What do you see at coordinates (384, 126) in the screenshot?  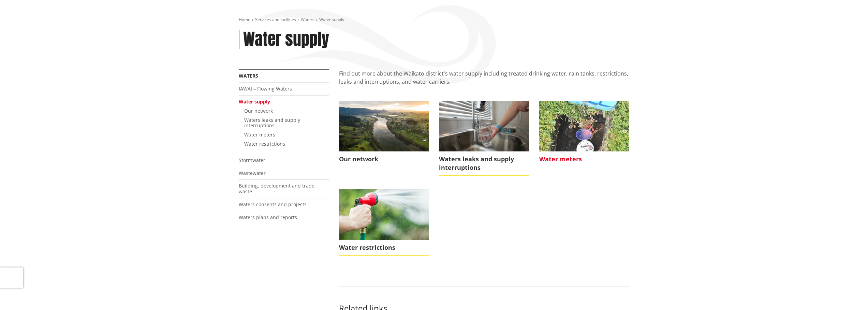 I see `img: Waikato Te Awa` at bounding box center [384, 126].